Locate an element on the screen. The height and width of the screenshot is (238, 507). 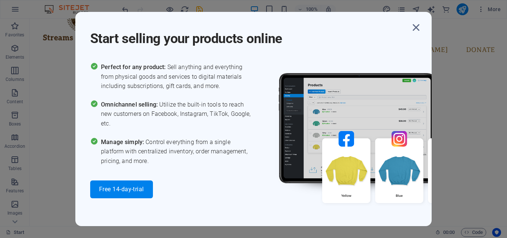
span: Free 14-day-trial is located at coordinates (121, 189).